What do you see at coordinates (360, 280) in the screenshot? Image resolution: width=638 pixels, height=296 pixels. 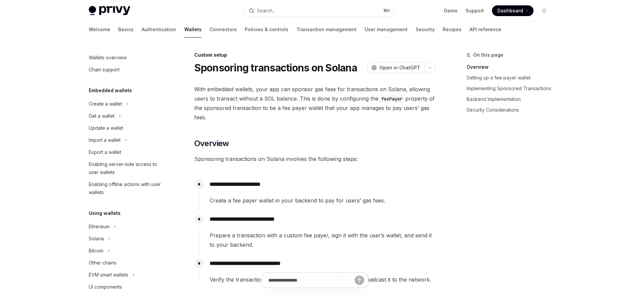 I see `button: Send message` at bounding box center [360, 280].